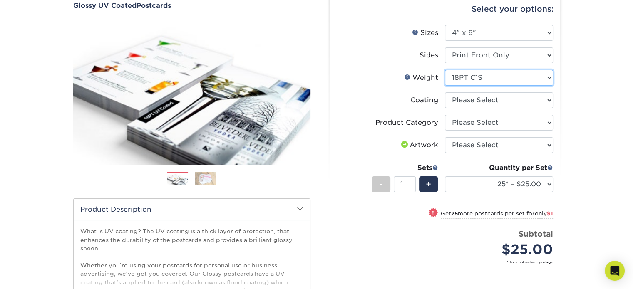  What do you see at coordinates (544, 213) in the screenshot?
I see `span: only` at bounding box center [544, 213].